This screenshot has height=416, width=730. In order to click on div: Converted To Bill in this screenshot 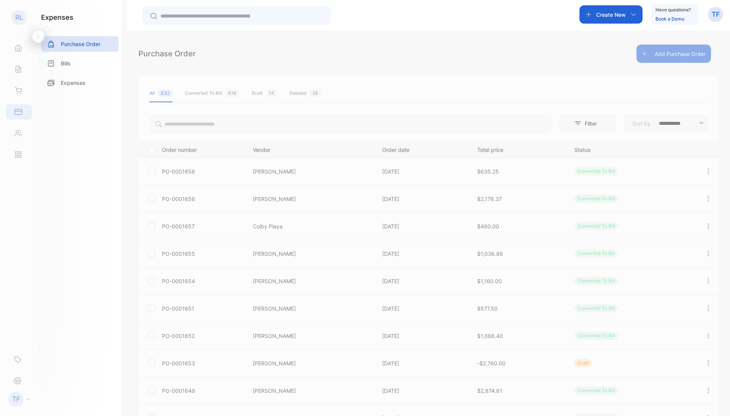, I will do `click(212, 93)`.